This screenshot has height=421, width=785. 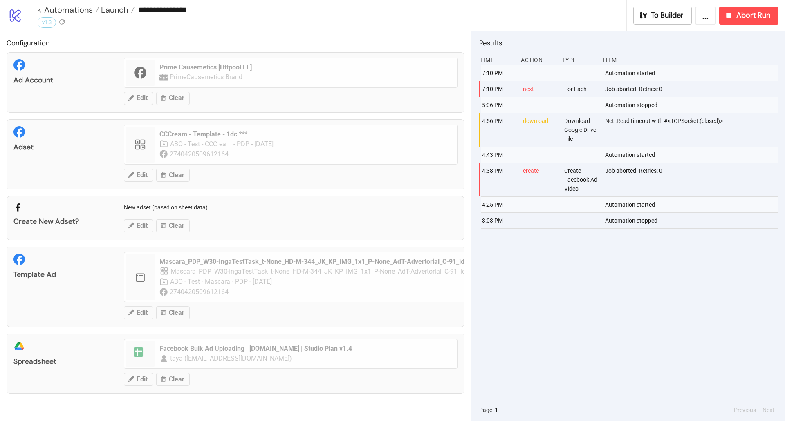 I want to click on div: create, so click(x=540, y=180).